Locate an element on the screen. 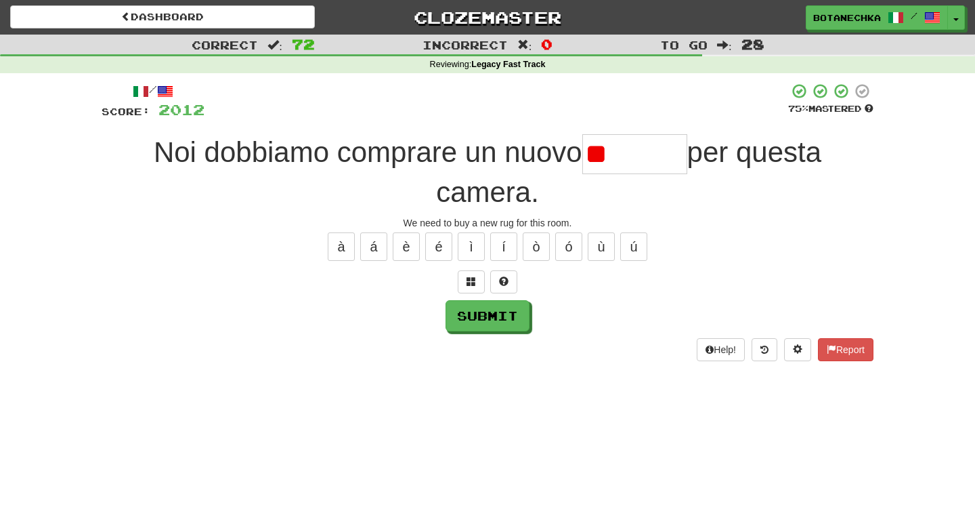 Image resolution: width=975 pixels, height=530 pixels. span: To go is located at coordinates (684, 45).